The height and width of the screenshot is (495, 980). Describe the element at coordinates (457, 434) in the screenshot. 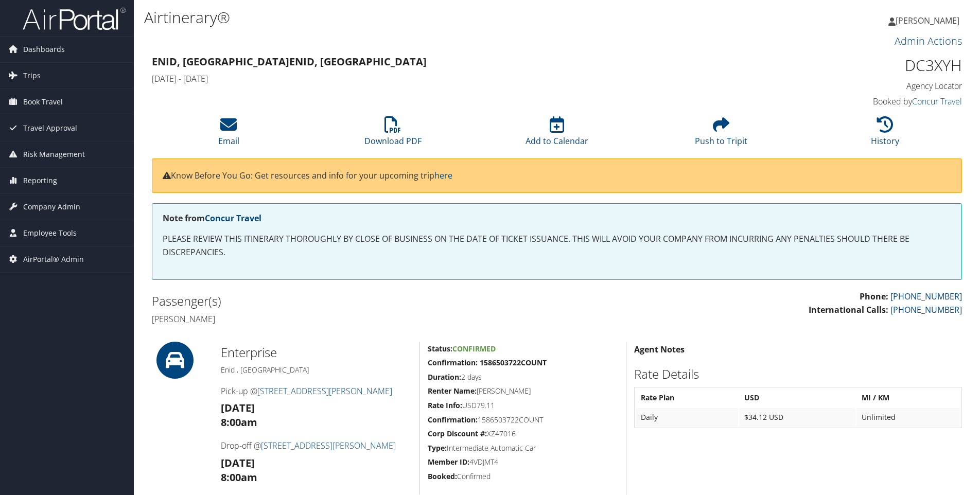

I see `strong: Corp Discount #:` at that location.